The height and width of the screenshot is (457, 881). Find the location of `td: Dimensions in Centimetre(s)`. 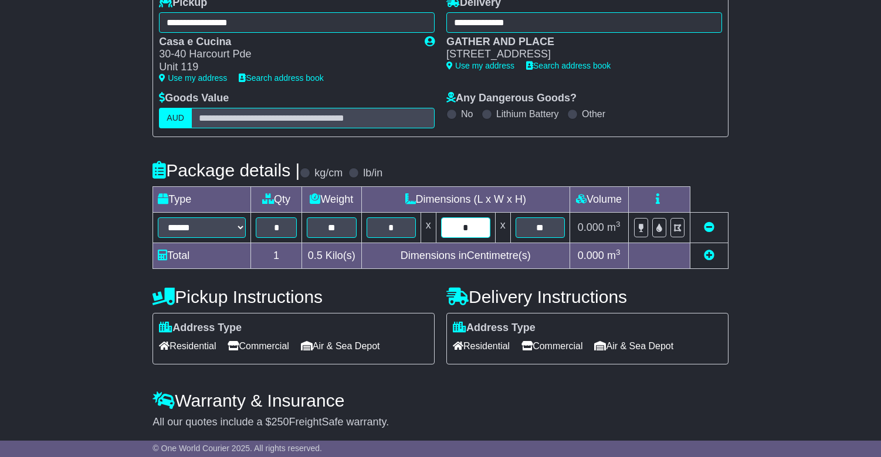

td: Dimensions in Centimetre(s) is located at coordinates (465, 256).